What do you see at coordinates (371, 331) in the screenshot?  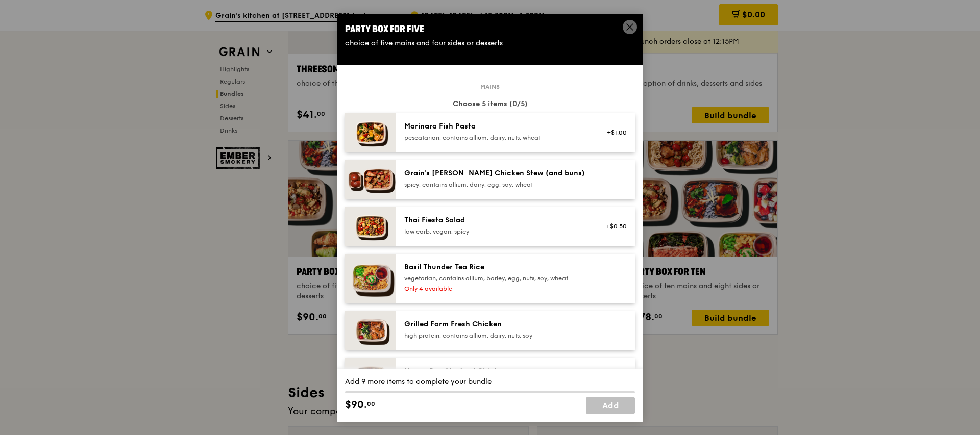 I see `img: daily_normal_HORZ-Grilled-Farm-Fresh-Chicken.jpg` at bounding box center [371, 331].